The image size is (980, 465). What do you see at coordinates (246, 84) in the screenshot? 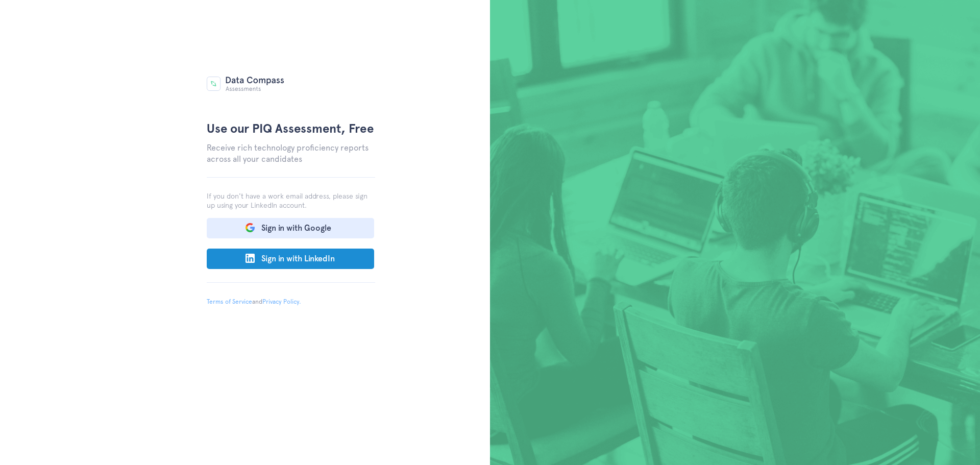
I see `img: Data Compass Assessment` at bounding box center [246, 84].